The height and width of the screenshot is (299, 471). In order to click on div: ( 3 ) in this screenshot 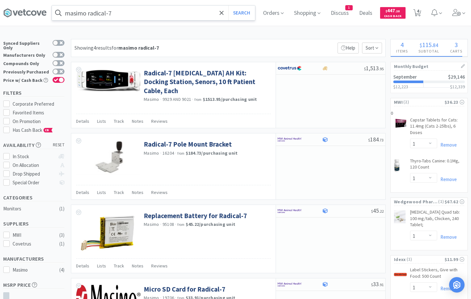, I will do `click(62, 235)`.